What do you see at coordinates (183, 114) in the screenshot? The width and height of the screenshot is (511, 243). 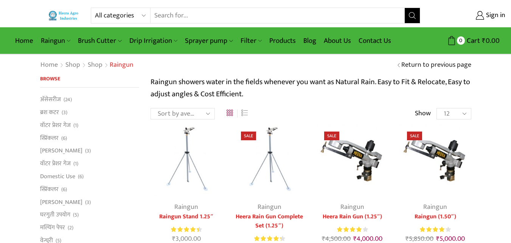 I see `select: Shop order` at bounding box center [183, 114].